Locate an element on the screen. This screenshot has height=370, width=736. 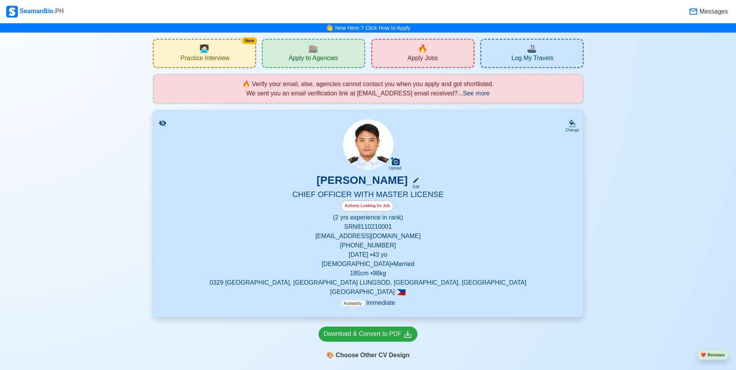
div: Actively Looking for Job is located at coordinates (367, 206).